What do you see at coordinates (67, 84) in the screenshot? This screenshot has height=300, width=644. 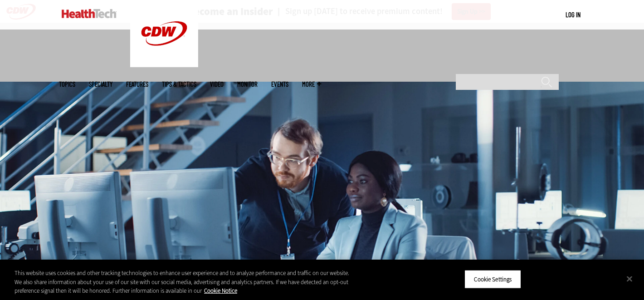 I see `span: Topics` at bounding box center [67, 84].